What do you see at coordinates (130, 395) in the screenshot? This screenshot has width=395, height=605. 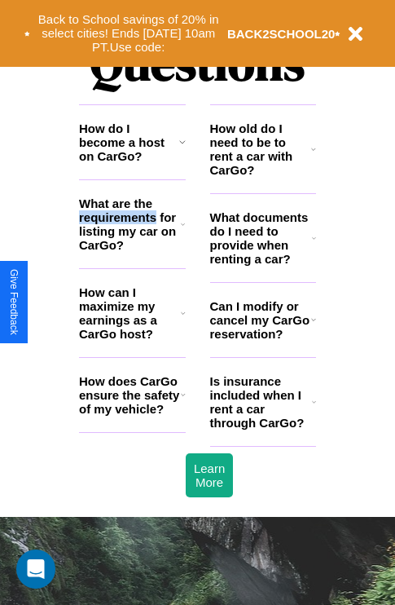 I see `h3: How does CarGo ensure the safety of my vehicle?` at bounding box center [130, 395].